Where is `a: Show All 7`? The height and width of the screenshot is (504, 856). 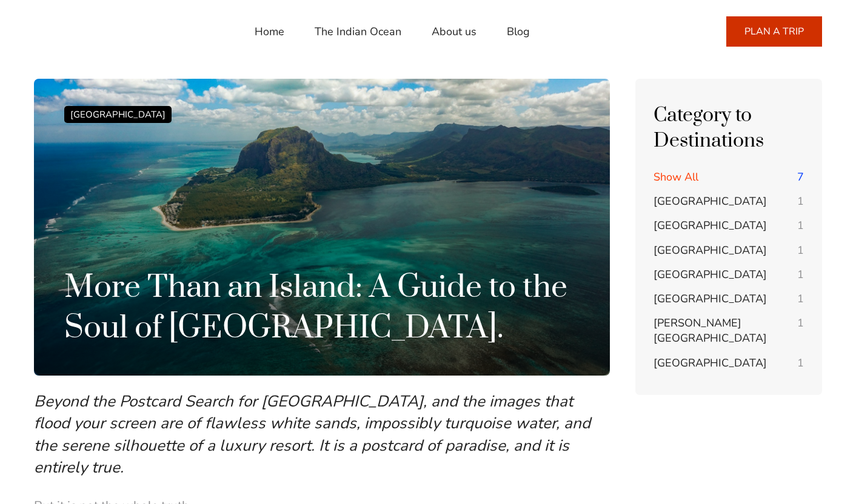 a: Show All 7 is located at coordinates (729, 177).